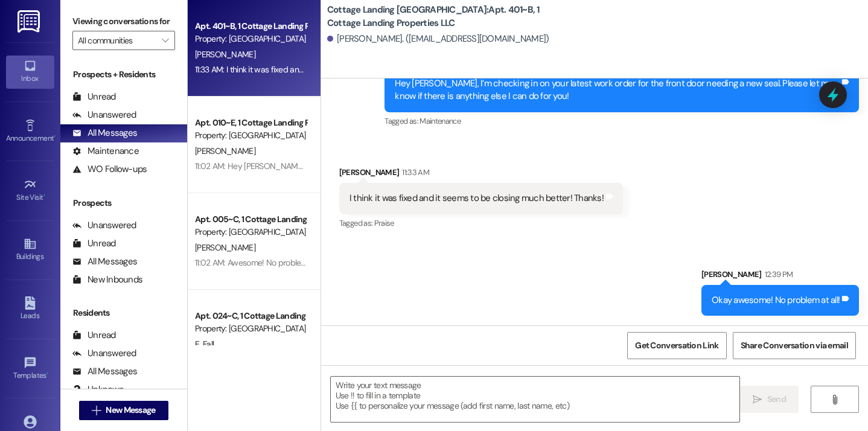  Describe the element at coordinates (677, 346) in the screenshot. I see `button: Get Conversation Link` at that location.